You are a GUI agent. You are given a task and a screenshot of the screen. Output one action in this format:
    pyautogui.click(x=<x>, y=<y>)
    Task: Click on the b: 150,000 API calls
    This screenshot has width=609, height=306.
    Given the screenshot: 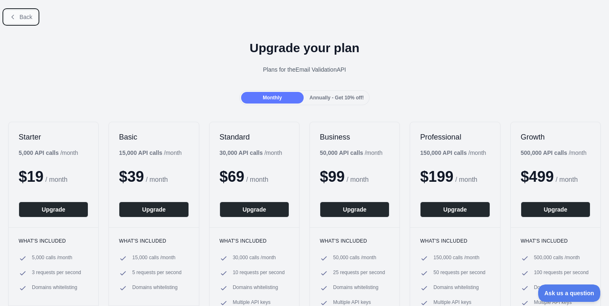 What is the action you would take?
    pyautogui.click(x=444, y=153)
    